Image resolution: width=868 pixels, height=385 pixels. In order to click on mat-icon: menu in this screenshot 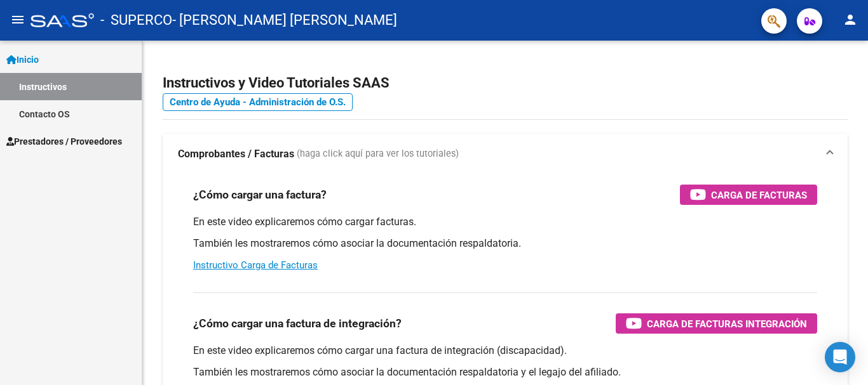, I will do `click(18, 20)`.